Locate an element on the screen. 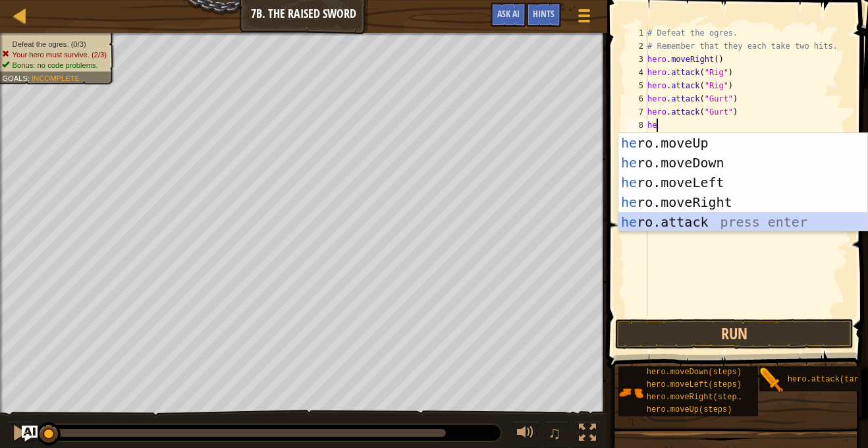 The width and height of the screenshot is (868, 448). span: hero.moveLeft(steps) is located at coordinates (694, 385).